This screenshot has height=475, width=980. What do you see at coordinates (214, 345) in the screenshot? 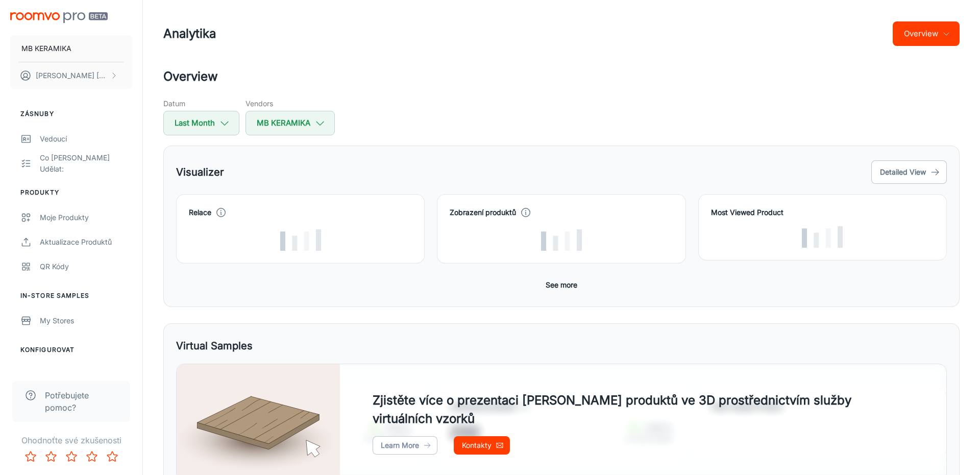
I see `h5: Virtual Samples` at bounding box center [214, 345].